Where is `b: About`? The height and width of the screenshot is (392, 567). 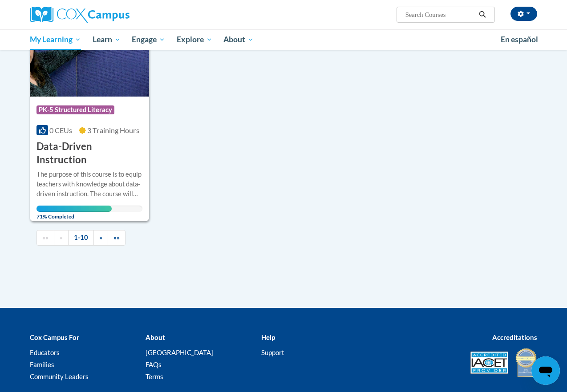
b: About is located at coordinates (155, 337).